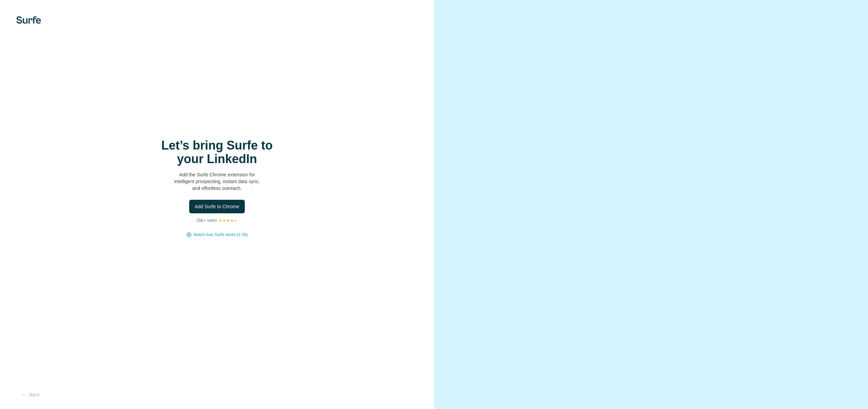 The height and width of the screenshot is (409, 868). What do you see at coordinates (217, 207) in the screenshot?
I see `button: Add Surfe to Chrome` at bounding box center [217, 207].